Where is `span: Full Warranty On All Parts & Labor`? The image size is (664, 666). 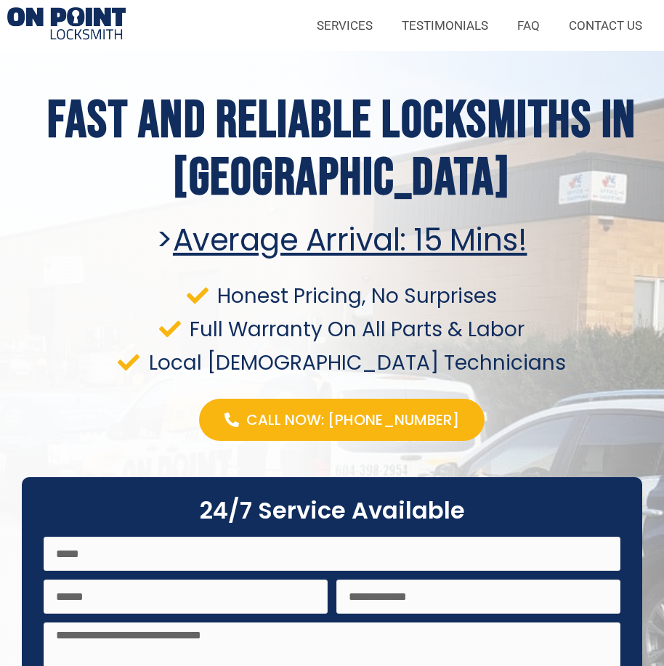
span: Full Warranty On All Parts & Labor is located at coordinates (355, 329).